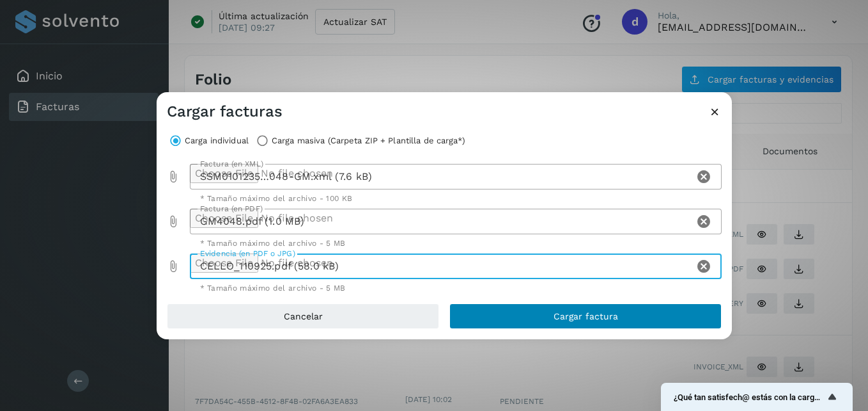 The width and height of the screenshot is (868, 411). I want to click on button: Cancelar, so click(303, 316).